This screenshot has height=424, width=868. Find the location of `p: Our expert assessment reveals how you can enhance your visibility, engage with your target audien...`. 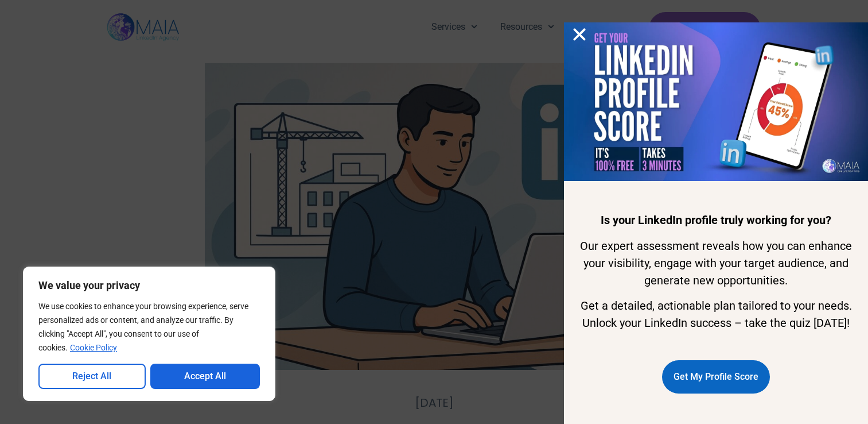

p: Our expert assessment reveals how you can enhance your visibility, engage with your target audien... is located at coordinates (716, 263).